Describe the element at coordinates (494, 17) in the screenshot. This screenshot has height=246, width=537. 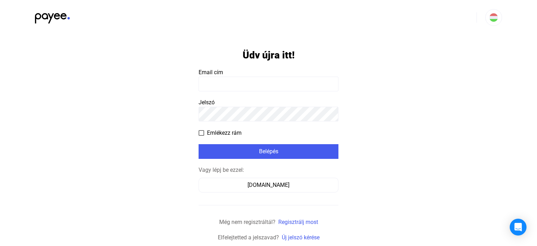
I see `img: HU` at that location.